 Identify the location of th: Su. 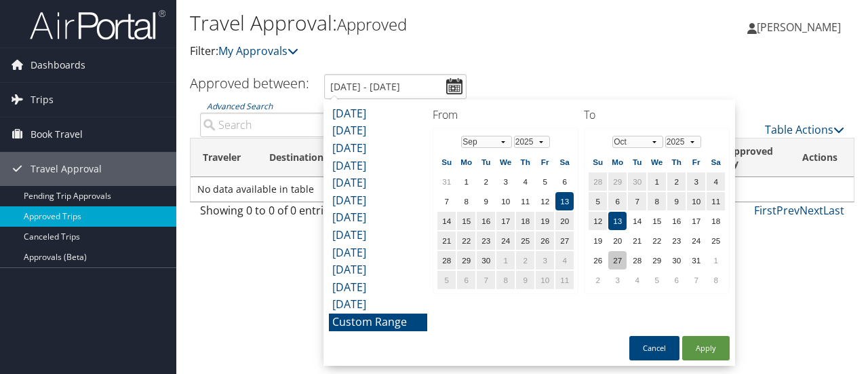
(597, 162).